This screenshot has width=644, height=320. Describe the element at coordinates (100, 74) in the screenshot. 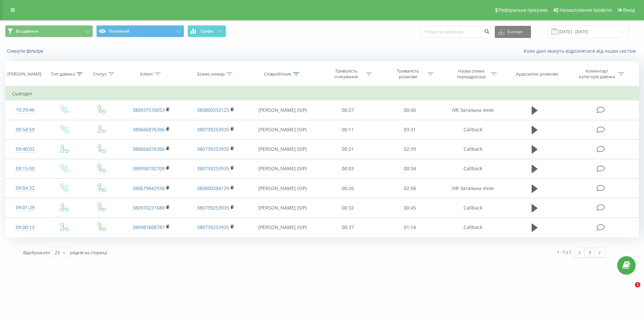

I see `div: Статус` at that location.